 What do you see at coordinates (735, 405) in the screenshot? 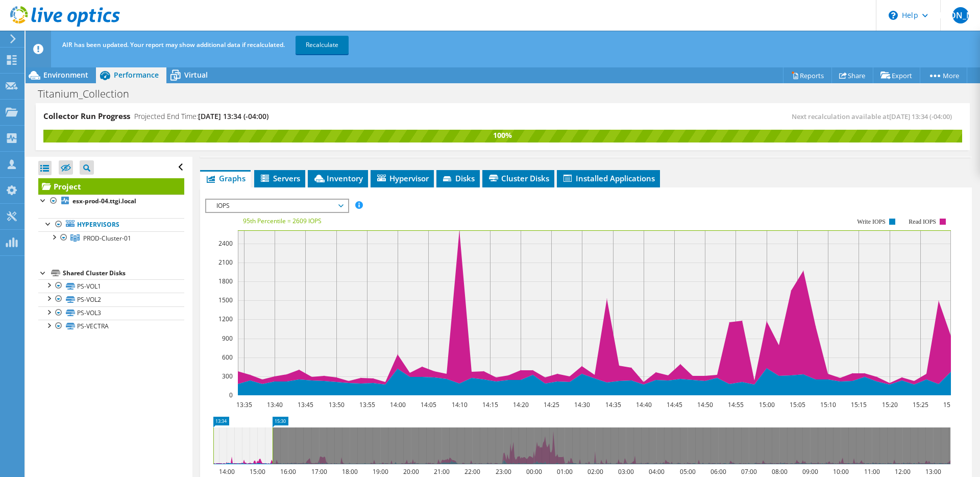
I see `text: 14:55` at bounding box center [735, 405].